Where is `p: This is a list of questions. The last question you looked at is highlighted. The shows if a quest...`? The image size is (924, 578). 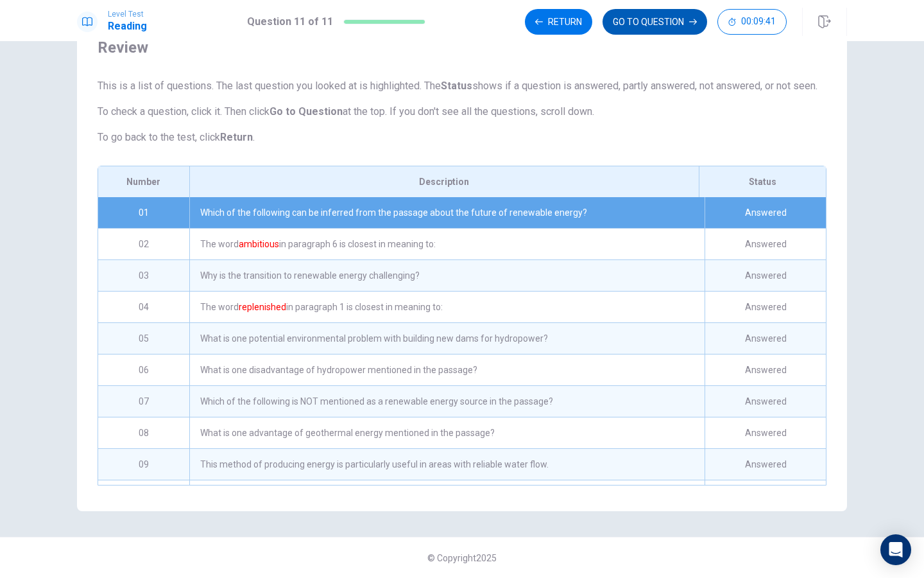 p: This is a list of questions. The last question you looked at is highlighted. The shows if a quest... is located at coordinates (462, 86).